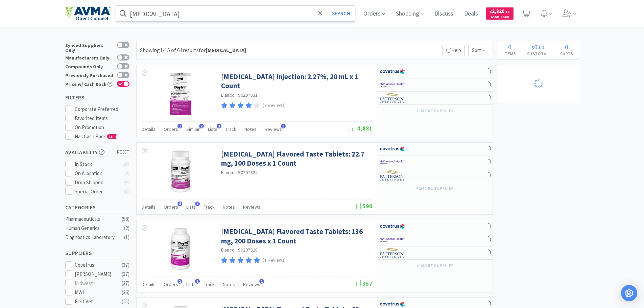 Image resolution: width=644 pixels, height=308 pixels. What do you see at coordinates (542, 47) in the screenshot?
I see `span: 00` at bounding box center [542, 47].